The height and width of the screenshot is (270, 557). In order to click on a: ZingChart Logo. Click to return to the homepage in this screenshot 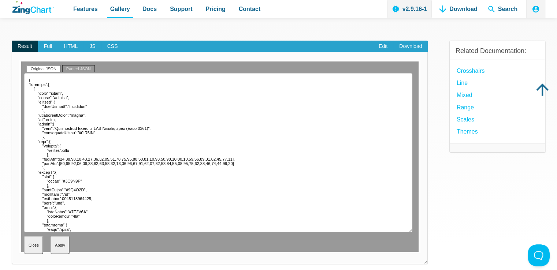, I will do `click(33, 7)`.